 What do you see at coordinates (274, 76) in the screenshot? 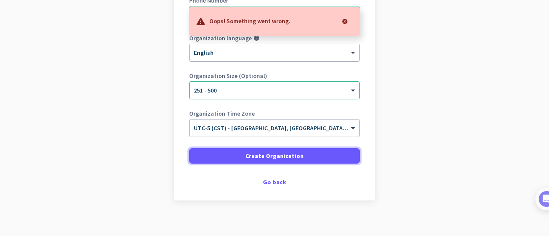
I see `label: Organization Size (Optional)` at bounding box center [274, 76].